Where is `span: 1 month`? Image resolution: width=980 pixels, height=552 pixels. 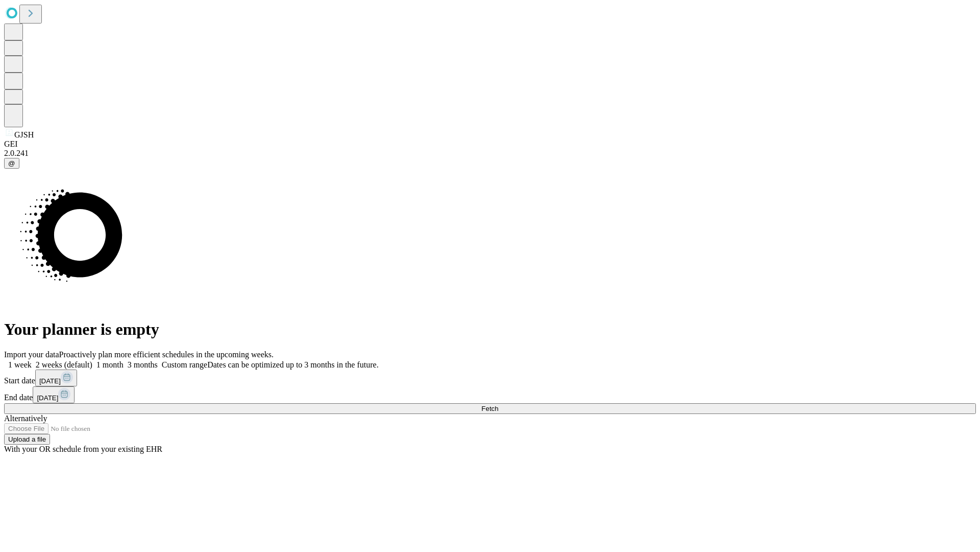 span: 1 month is located at coordinates (110, 364).